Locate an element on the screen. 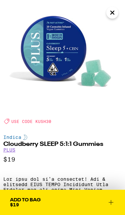 This screenshot has height=215, width=125. div: Indica is located at coordinates (62, 137).